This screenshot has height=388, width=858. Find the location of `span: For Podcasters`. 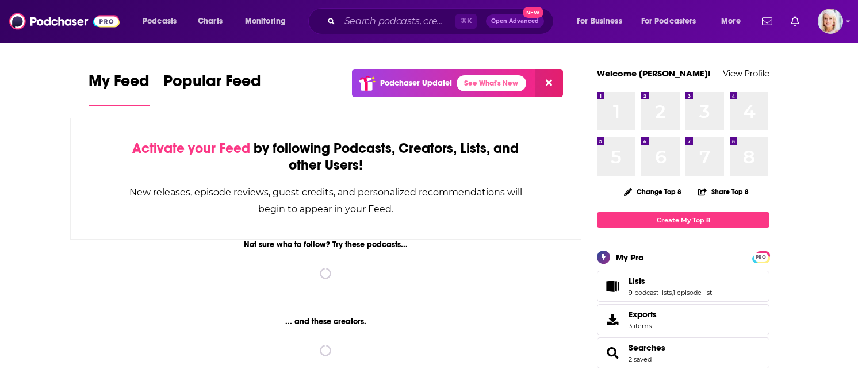

span: For Podcasters is located at coordinates (669, 21).